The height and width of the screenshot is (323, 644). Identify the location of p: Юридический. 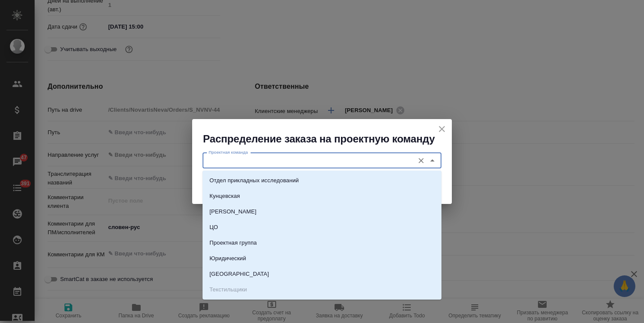
(228, 259).